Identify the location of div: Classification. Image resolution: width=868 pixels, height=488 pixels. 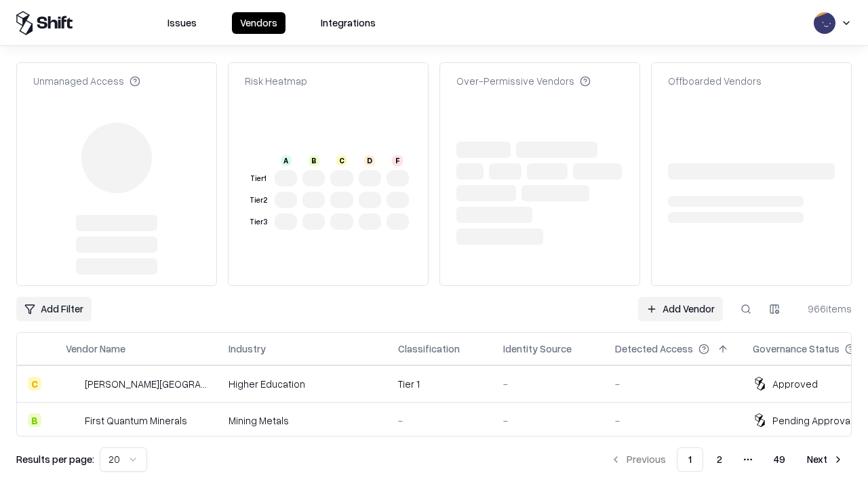
(428, 349).